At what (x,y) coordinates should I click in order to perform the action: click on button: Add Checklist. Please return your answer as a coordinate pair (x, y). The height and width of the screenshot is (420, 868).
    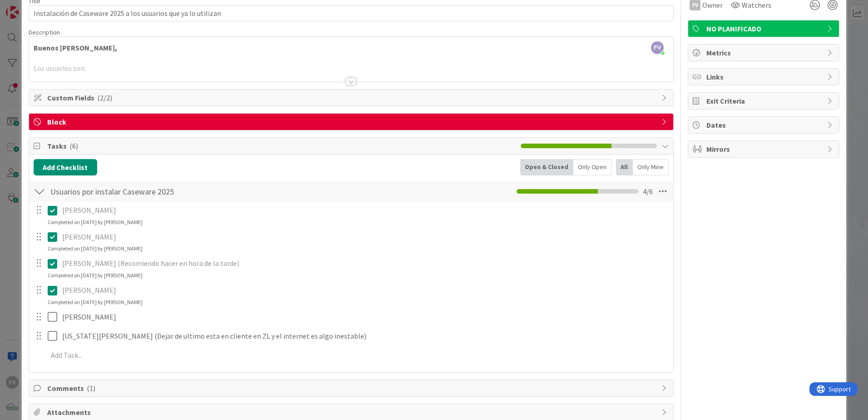
    Looking at the image, I should click on (65, 167).